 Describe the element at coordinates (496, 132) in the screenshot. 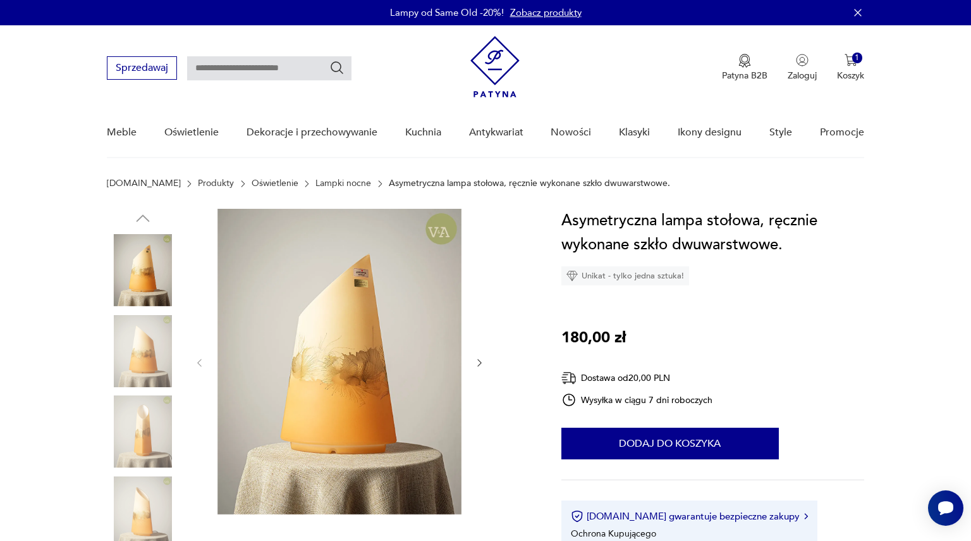

I see `a: Antykwariat` at that location.